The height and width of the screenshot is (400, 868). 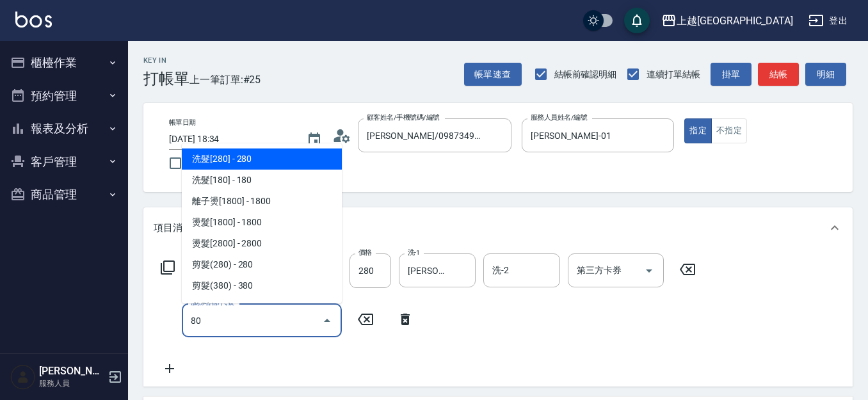 What do you see at coordinates (226, 80) in the screenshot?
I see `span: 上一筆訂單:#25` at bounding box center [226, 80].